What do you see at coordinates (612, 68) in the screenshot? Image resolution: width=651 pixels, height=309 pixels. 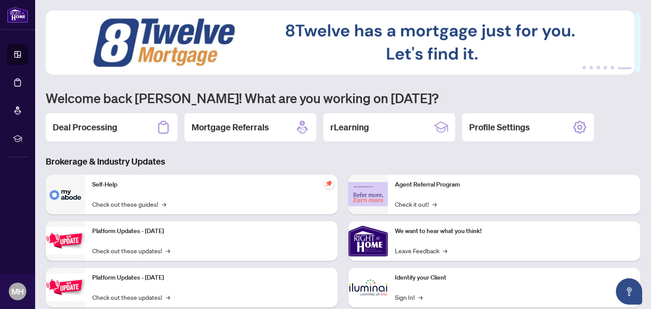 I see `button: 5` at bounding box center [612, 68].